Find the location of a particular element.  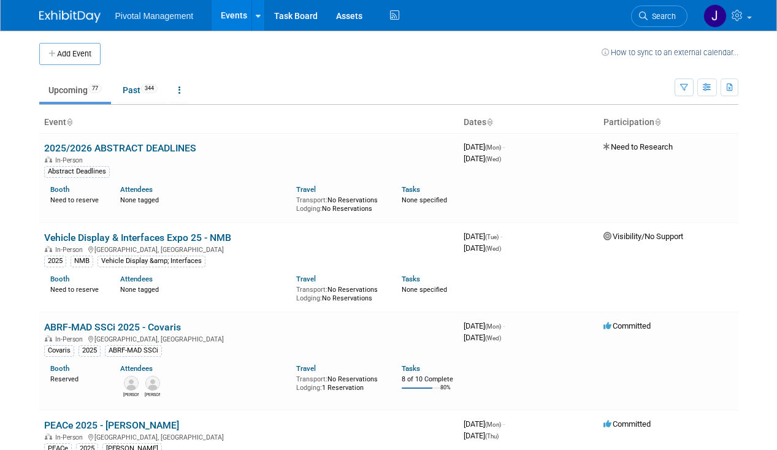

img: Sujash Chatterjee is located at coordinates (153, 383).